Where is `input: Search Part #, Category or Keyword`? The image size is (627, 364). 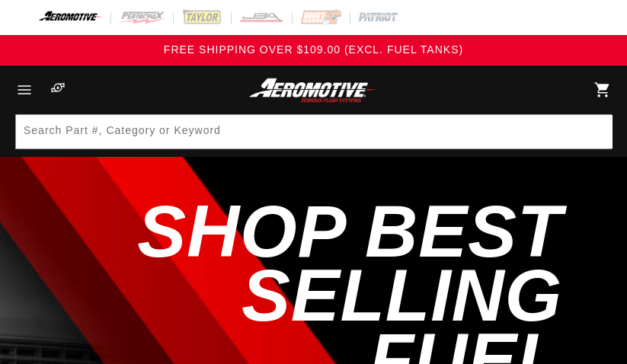 input: Search Part #, Category or Keyword is located at coordinates (314, 132).